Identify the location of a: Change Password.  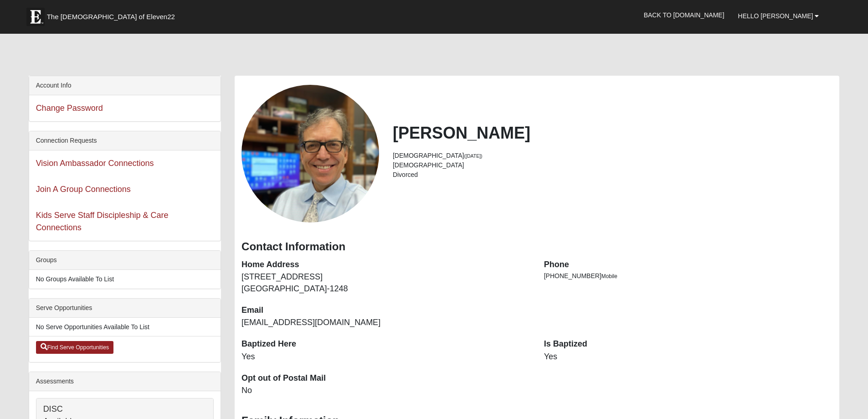
(69, 108).